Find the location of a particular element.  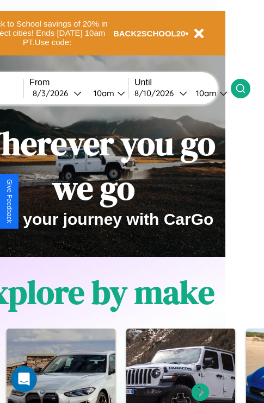

b: BACK2SCHOOL20 is located at coordinates (149, 33).